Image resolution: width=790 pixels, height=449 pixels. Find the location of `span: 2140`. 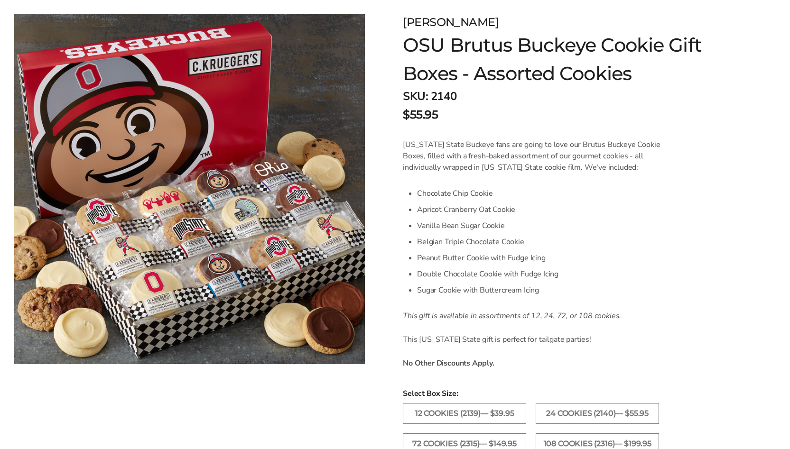

span: 2140 is located at coordinates (443, 96).